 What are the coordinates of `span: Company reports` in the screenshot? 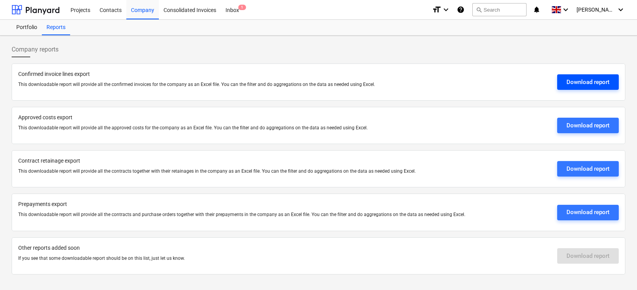 It's located at (35, 50).